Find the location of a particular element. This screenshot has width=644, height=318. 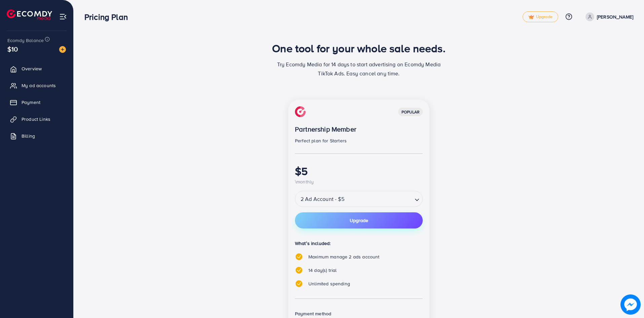

span: My ad accounts is located at coordinates (39, 86).